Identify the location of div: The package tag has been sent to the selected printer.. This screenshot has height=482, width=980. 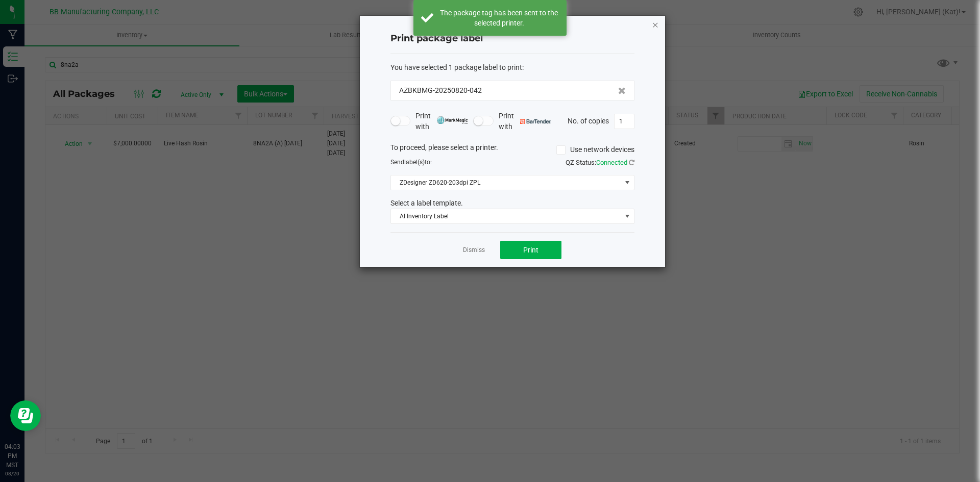
(499, 17).